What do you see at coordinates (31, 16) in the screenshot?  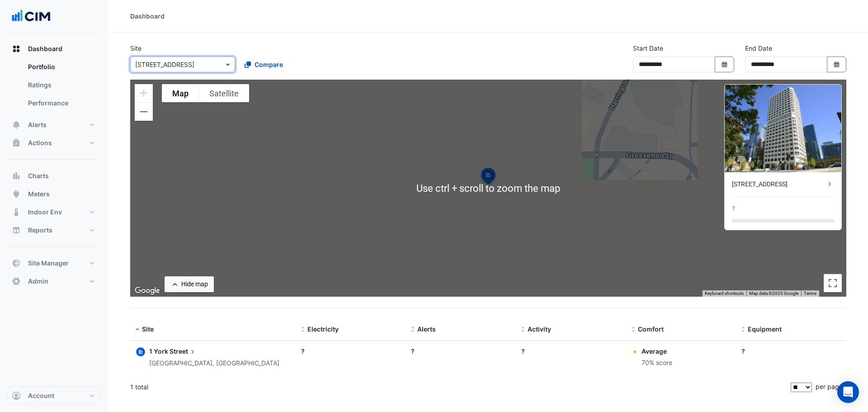 I see `img: Company Logo` at bounding box center [31, 16].